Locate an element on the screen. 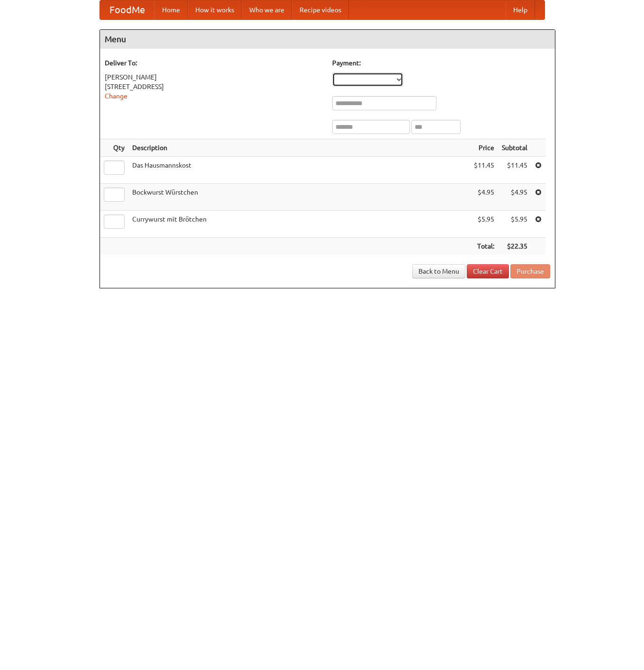 The image size is (644, 670). td: Bockwurst Würstchen is located at coordinates (299, 197).